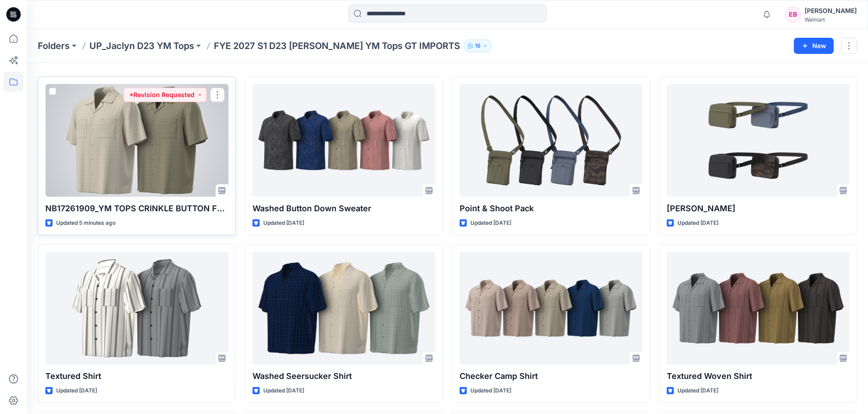 Image resolution: width=868 pixels, height=414 pixels. I want to click on a: Washed Button Down Sweater, so click(344, 140).